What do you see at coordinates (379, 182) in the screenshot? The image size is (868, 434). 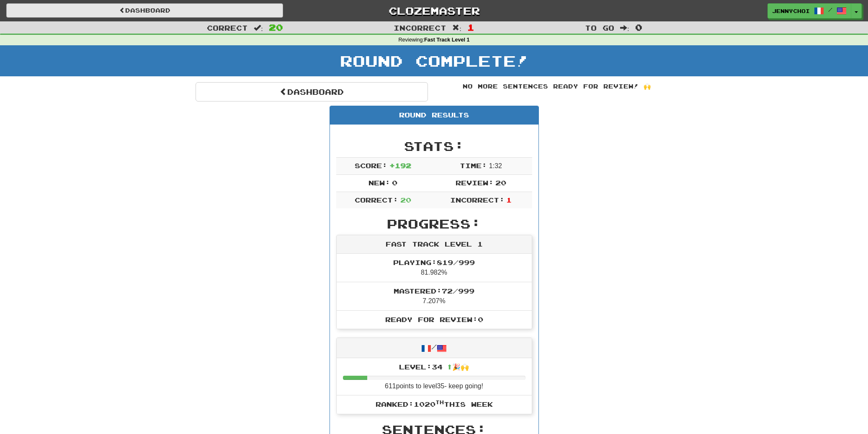 I see `span: New:` at bounding box center [379, 182].